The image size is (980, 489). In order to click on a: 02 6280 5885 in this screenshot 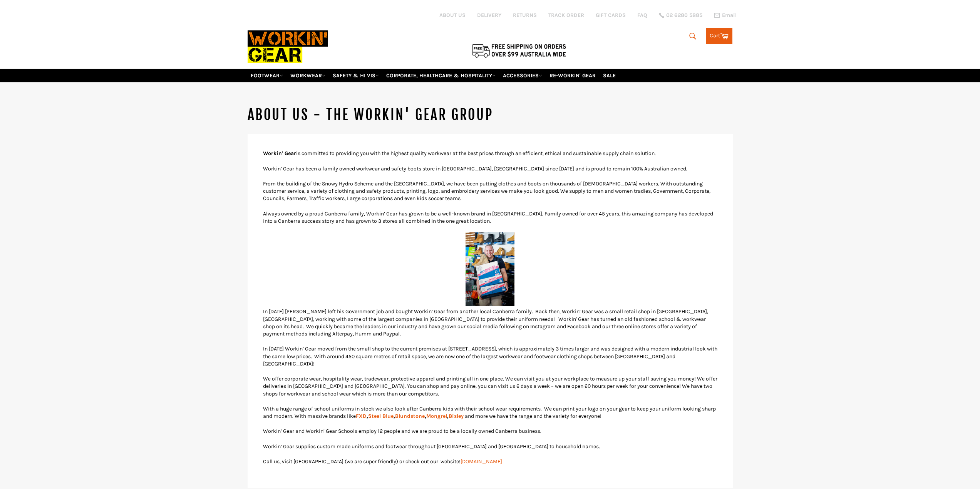, I will do `click(681, 15)`.